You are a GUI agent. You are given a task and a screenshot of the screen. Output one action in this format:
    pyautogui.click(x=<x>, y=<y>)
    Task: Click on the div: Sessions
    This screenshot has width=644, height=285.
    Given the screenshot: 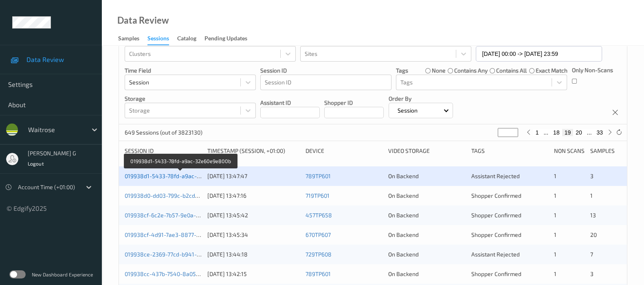 What is the action you would take?
    pyautogui.click(x=158, y=39)
    